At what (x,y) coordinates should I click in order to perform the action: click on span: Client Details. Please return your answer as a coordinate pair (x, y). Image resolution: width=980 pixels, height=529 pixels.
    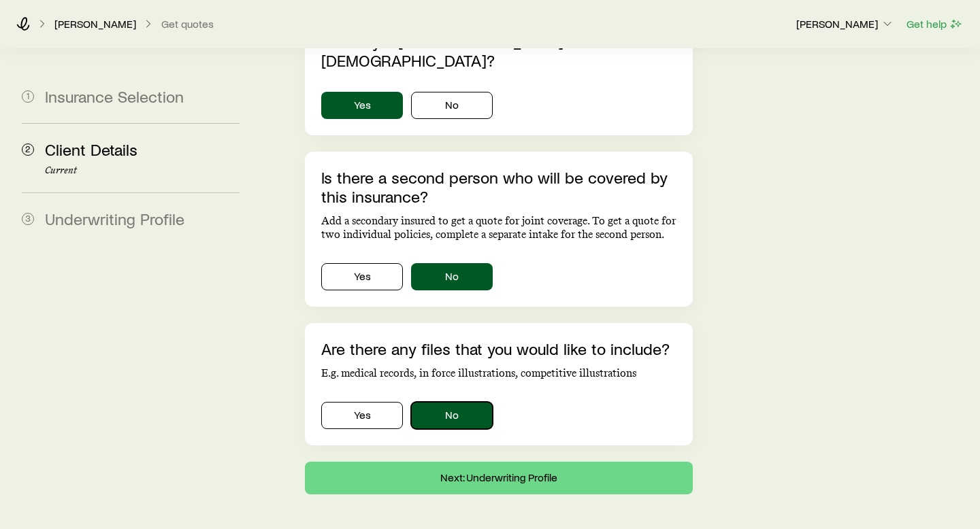
    Looking at the image, I should click on (91, 149).